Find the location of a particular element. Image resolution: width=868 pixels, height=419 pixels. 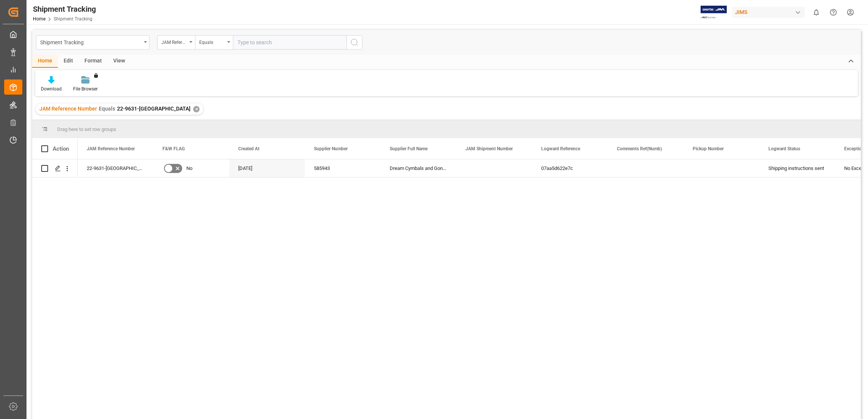

span: Created At is located at coordinates (249, 149).